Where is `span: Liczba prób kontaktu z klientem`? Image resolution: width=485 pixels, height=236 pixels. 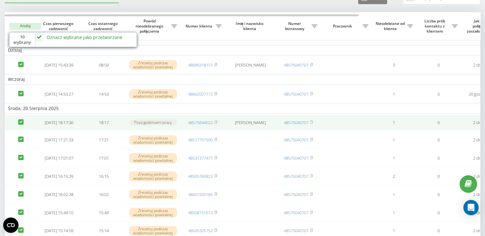 span: Liczba prób kontaktu z klientem is located at coordinates (436, 26).